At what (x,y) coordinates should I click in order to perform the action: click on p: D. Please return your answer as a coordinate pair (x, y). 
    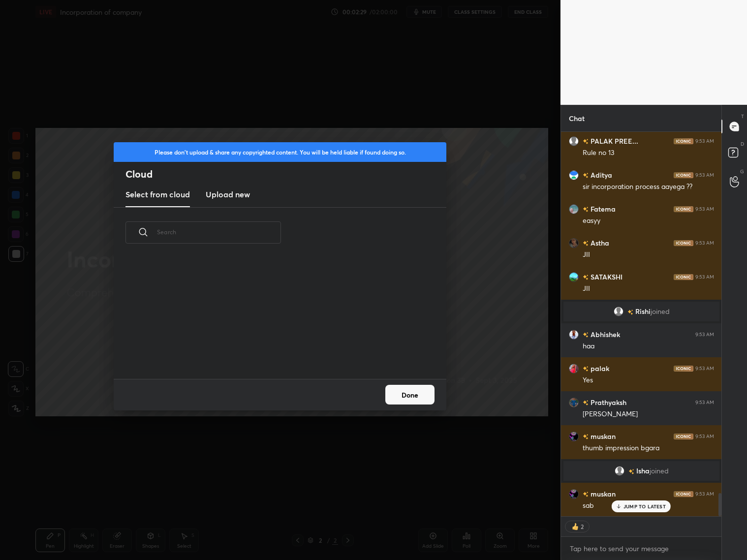
    Looking at the image, I should click on (742, 144).